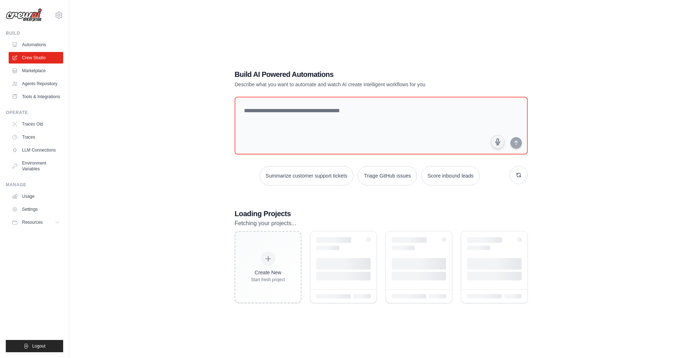 Image resolution: width=693 pixels, height=358 pixels. Describe the element at coordinates (356, 84) in the screenshot. I see `p: Describe what you want to automate and watch AI create intelligent workflows for you` at that location.